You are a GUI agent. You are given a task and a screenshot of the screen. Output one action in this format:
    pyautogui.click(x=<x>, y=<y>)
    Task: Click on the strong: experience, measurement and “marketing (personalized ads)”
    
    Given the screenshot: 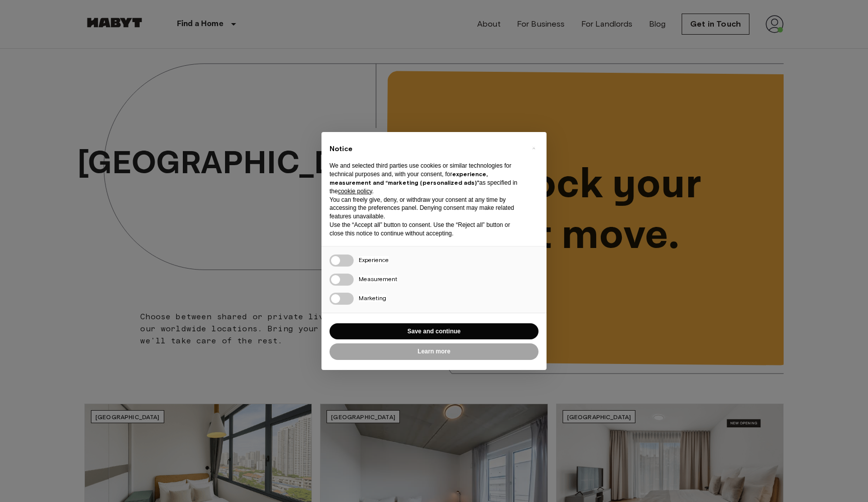 What is the action you would take?
    pyautogui.click(x=409, y=178)
    